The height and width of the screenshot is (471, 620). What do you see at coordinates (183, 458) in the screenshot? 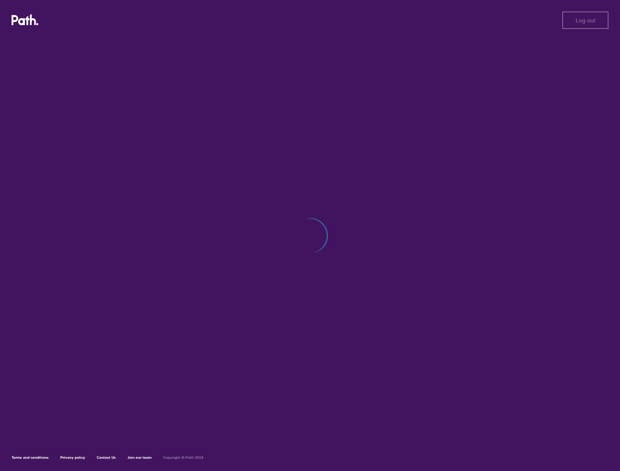
I see `h6: Copyright © Path 2018` at bounding box center [183, 458].